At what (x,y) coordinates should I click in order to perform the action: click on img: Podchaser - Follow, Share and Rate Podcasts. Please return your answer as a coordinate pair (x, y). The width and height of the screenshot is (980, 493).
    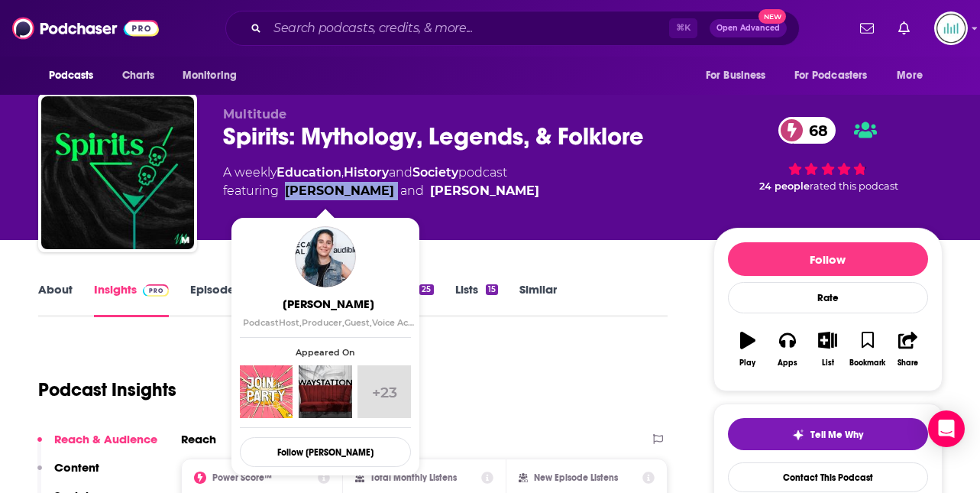
    Looking at the image, I should click on (86, 28).